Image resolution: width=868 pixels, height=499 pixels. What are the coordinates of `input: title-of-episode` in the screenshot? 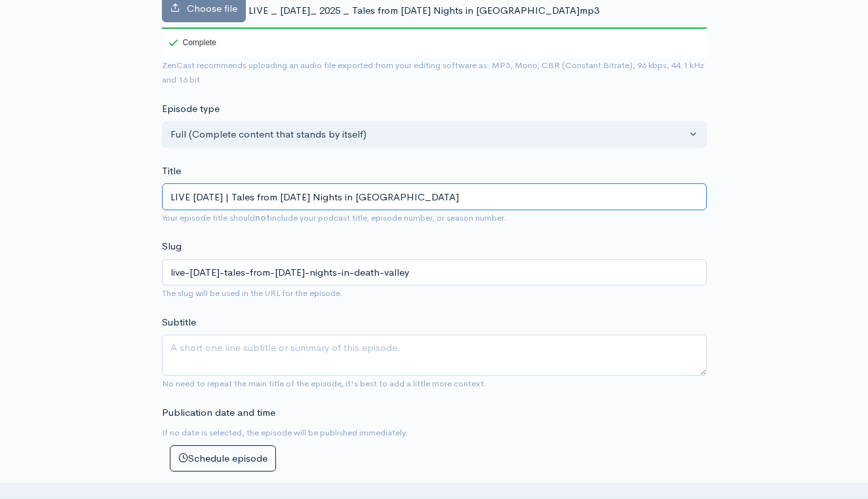 It's located at (434, 272).